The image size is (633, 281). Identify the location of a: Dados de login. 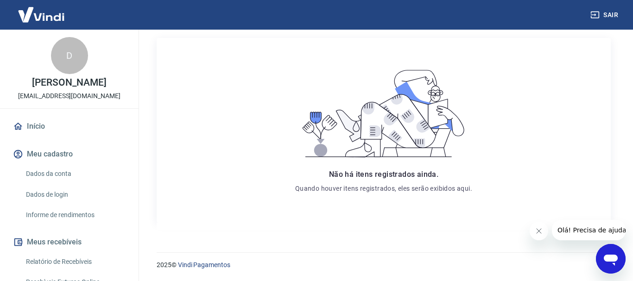
(75, 195).